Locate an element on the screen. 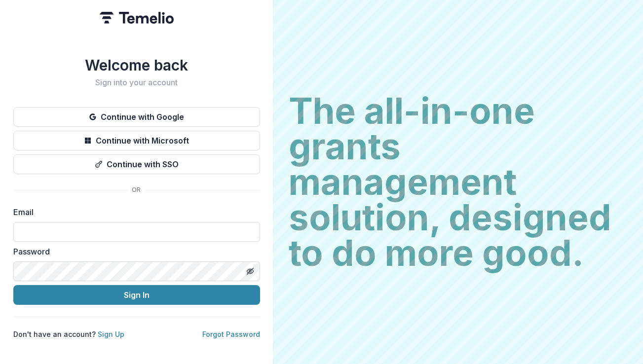  button: Toggle password visibility is located at coordinates (250, 271).